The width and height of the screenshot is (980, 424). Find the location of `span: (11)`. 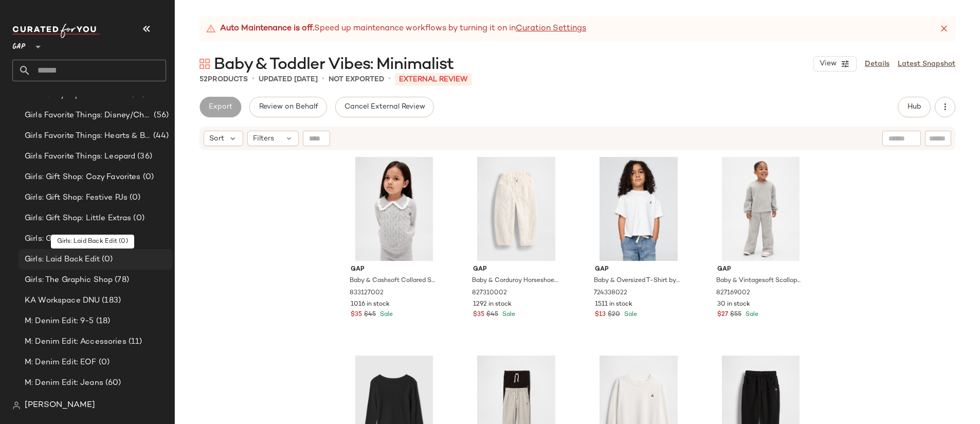

span: (11) is located at coordinates (134, 342).